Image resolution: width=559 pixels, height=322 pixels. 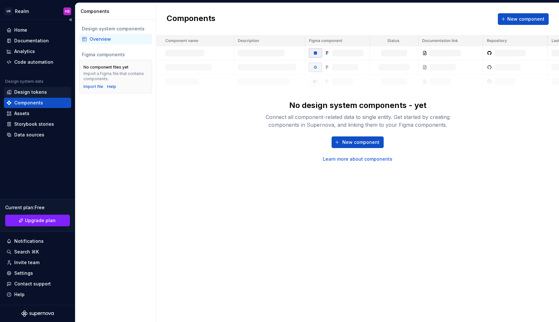 What do you see at coordinates (70, 20) in the screenshot?
I see `button: Collapse sidebar` at bounding box center [70, 20].